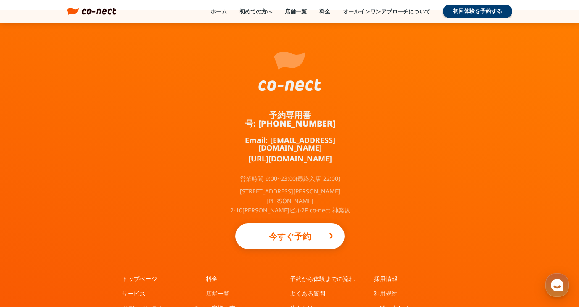 The image size is (579, 307). Describe the element at coordinates (308, 293) in the screenshot. I see `a: よくある質問` at that location.